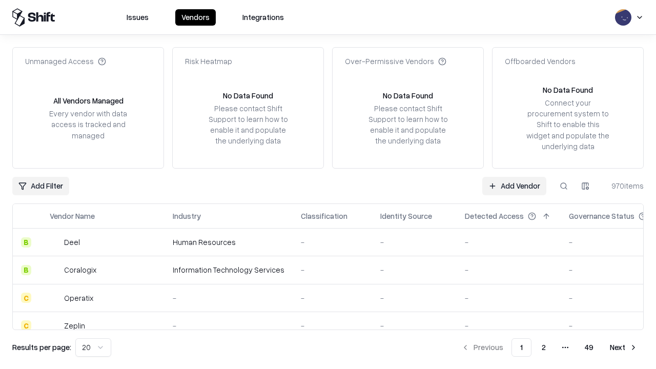 Image resolution: width=656 pixels, height=369 pixels. Describe the element at coordinates (406, 216) in the screenshot. I see `div: Identity Source` at that location.